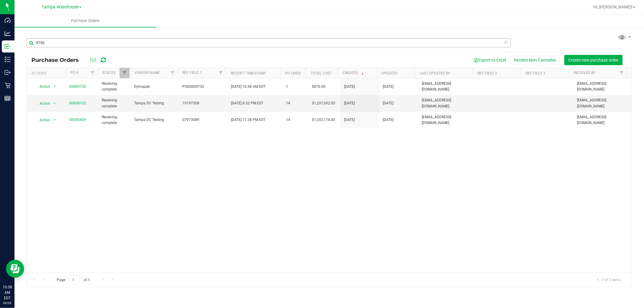 The image size is (644, 308). Describe the element at coordinates (535, 60) in the screenshot. I see `button: Receive Non-Cannabis` at that location.